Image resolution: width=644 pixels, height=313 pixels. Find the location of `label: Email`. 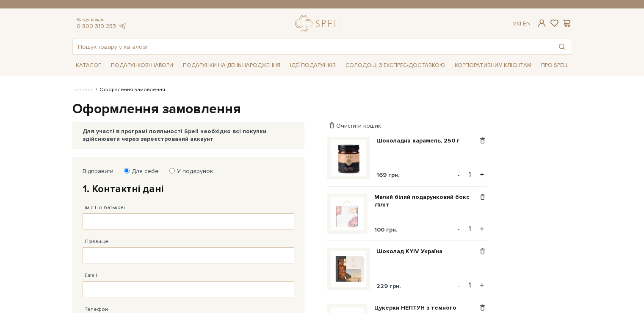

label: Email is located at coordinates (91, 276).